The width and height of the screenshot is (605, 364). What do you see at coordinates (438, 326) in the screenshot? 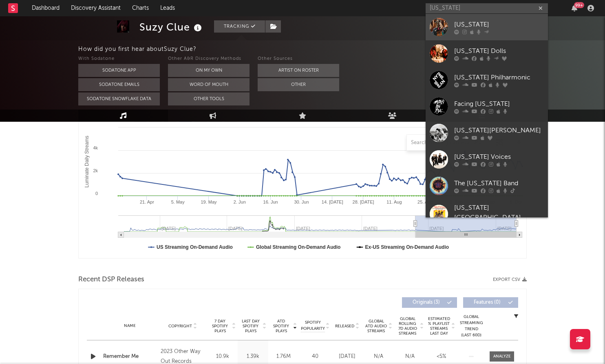
I see `span: Estimated % Playlist Streams Last Day` at bounding box center [438, 326].